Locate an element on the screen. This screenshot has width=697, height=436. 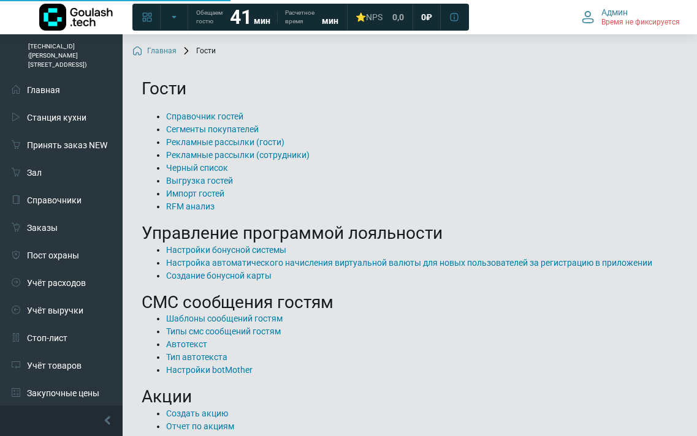
a: Черный список is located at coordinates (197, 168).